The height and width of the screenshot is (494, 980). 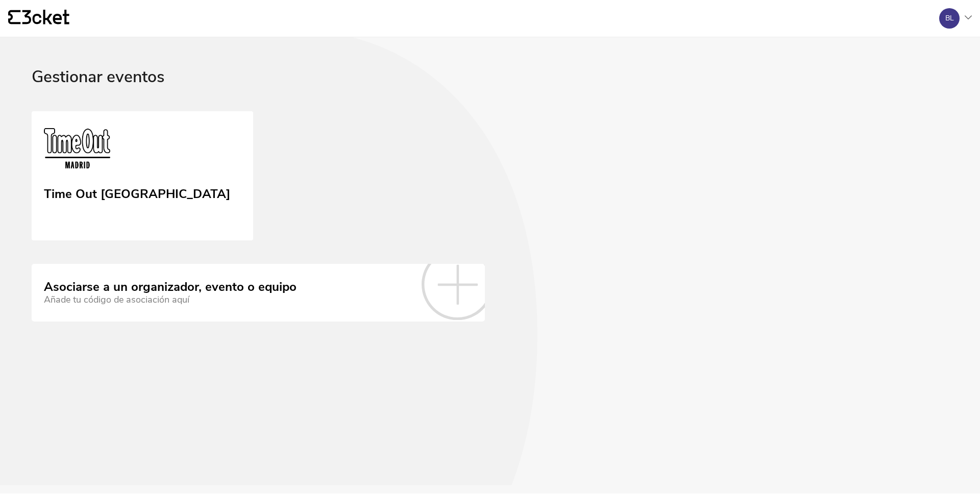 What do you see at coordinates (170, 300) in the screenshot?
I see `div: Añade tu código de asociación aquí` at bounding box center [170, 300].